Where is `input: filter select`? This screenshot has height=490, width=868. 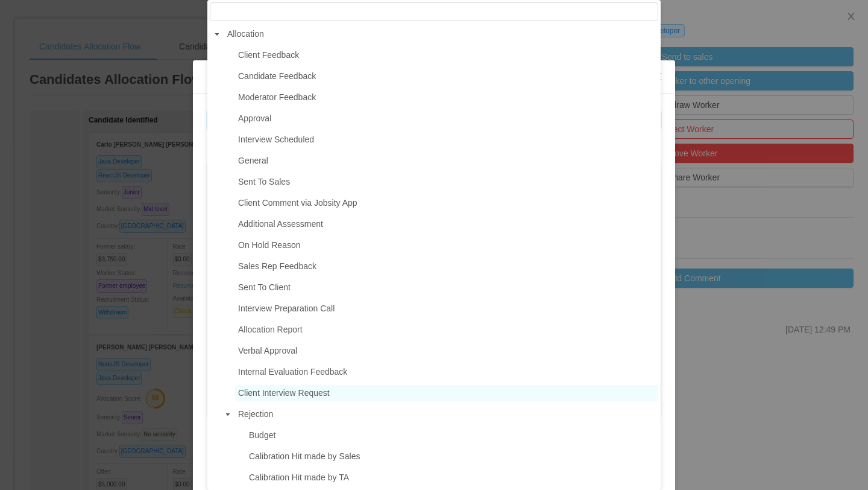
input: filter select is located at coordinates (434, 11).